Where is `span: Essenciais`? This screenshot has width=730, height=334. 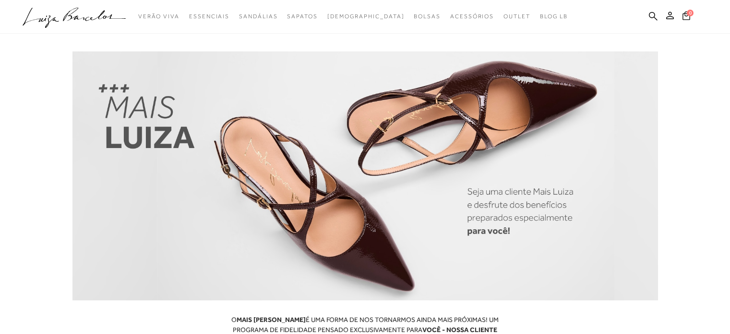
span: Essenciais is located at coordinates (209, 16).